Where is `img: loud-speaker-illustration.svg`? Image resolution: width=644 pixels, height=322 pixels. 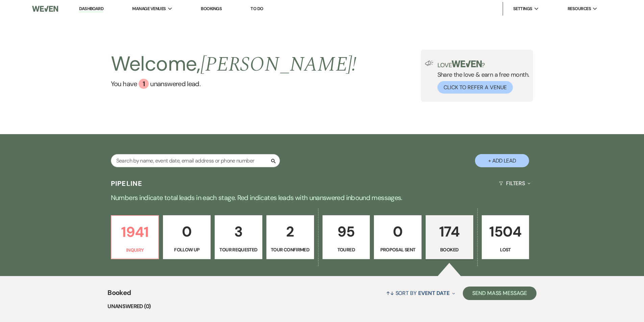 img: loud-speaker-illustration.svg is located at coordinates (429, 63).